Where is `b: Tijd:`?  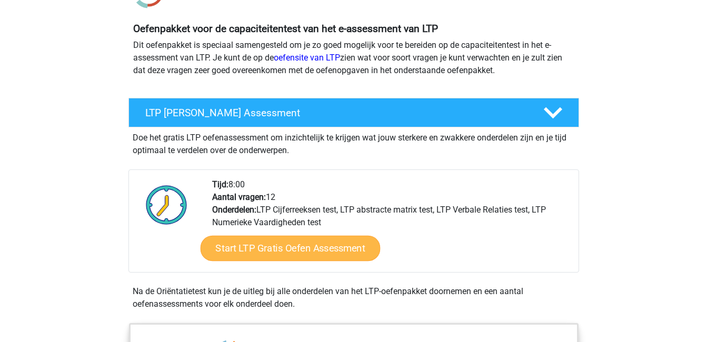
b: Tijd: is located at coordinates (220, 184).